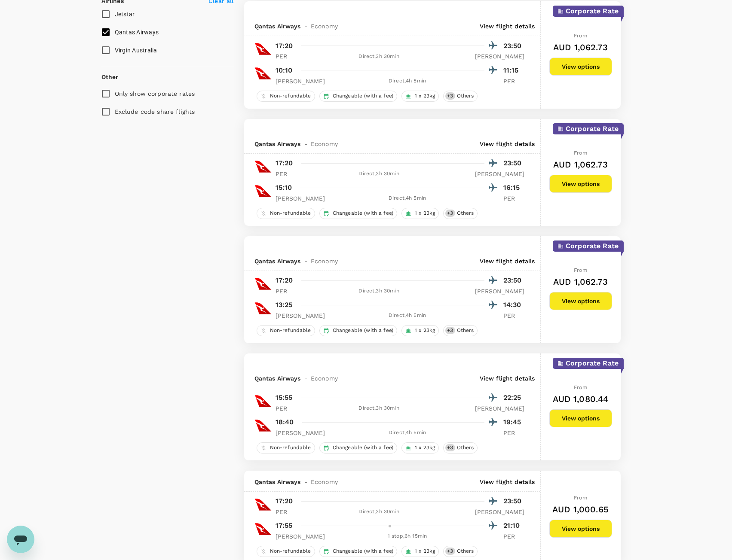 Image resolution: width=732 pixels, height=560 pixels. I want to click on h6: AUD 1,062.73, so click(580, 281).